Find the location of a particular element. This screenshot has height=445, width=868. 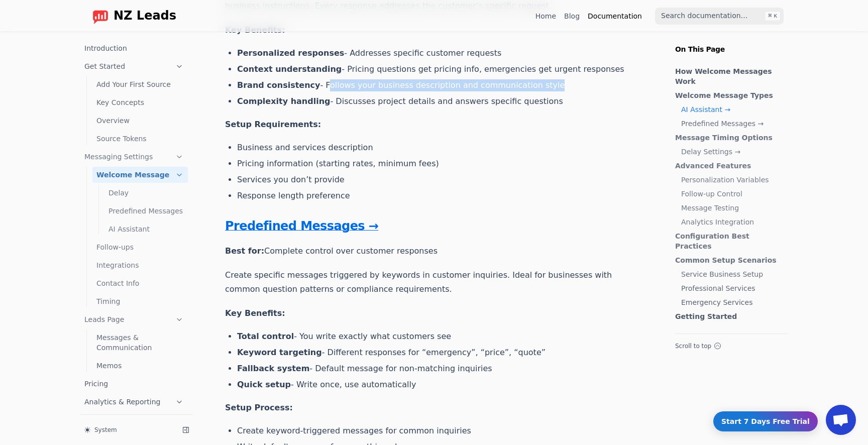

a: Home is located at coordinates (545, 16).